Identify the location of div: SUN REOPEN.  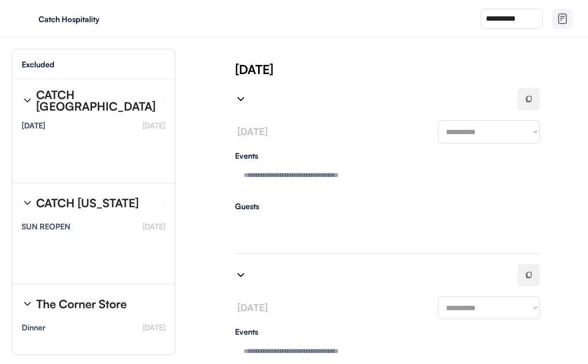
(46, 227).